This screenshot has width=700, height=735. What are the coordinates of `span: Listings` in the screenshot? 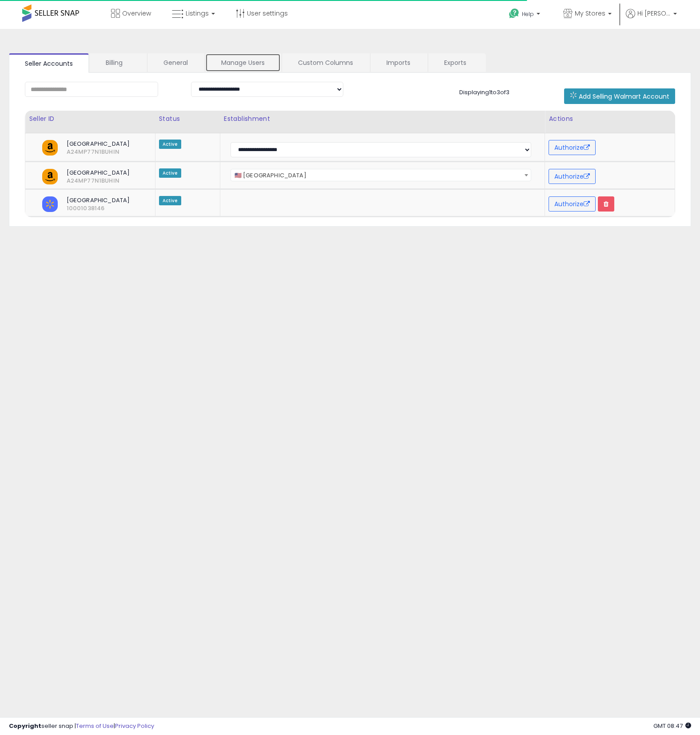 It's located at (197, 13).